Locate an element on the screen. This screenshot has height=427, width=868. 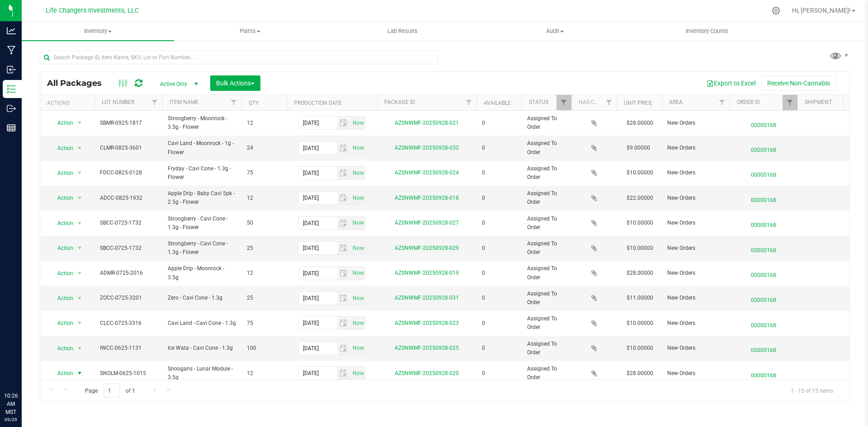
p: 10:26 AM MST is located at coordinates (11, 403).